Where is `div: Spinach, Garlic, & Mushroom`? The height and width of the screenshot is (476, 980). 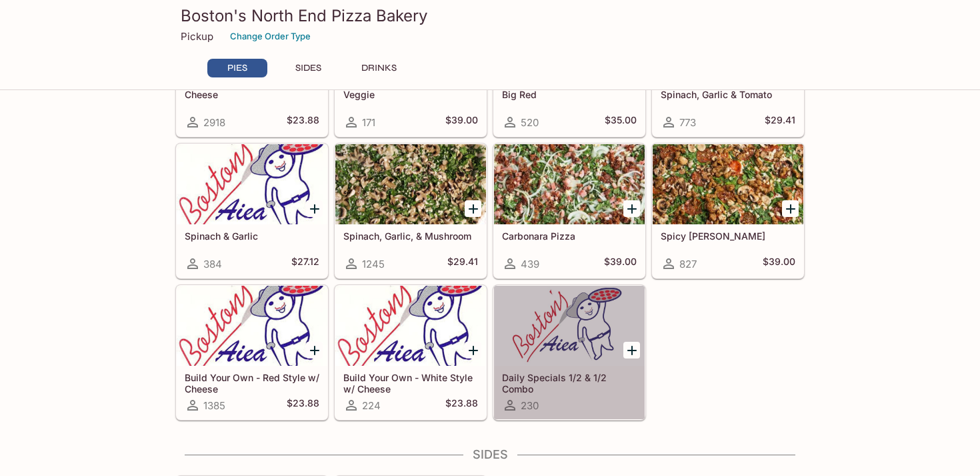 div: Spinach, Garlic, & Mushroom is located at coordinates (411, 185).